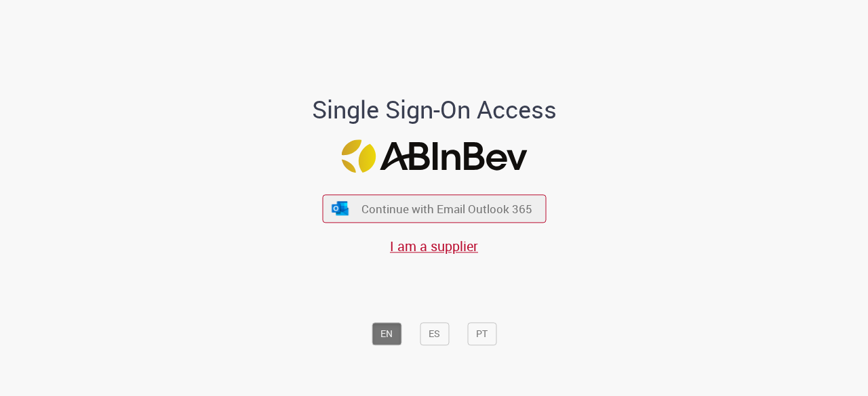  Describe the element at coordinates (434, 246) in the screenshot. I see `a: I am a supplier` at that location.